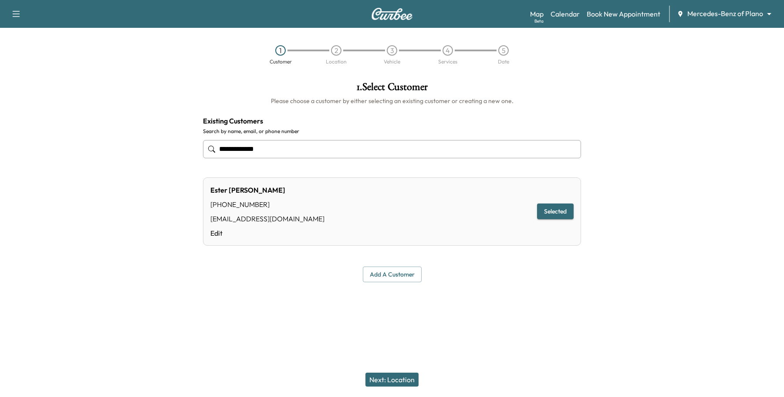 Image resolution: width=784 pixels, height=397 pixels. What do you see at coordinates (280, 50) in the screenshot?
I see `div: 1` at bounding box center [280, 50].